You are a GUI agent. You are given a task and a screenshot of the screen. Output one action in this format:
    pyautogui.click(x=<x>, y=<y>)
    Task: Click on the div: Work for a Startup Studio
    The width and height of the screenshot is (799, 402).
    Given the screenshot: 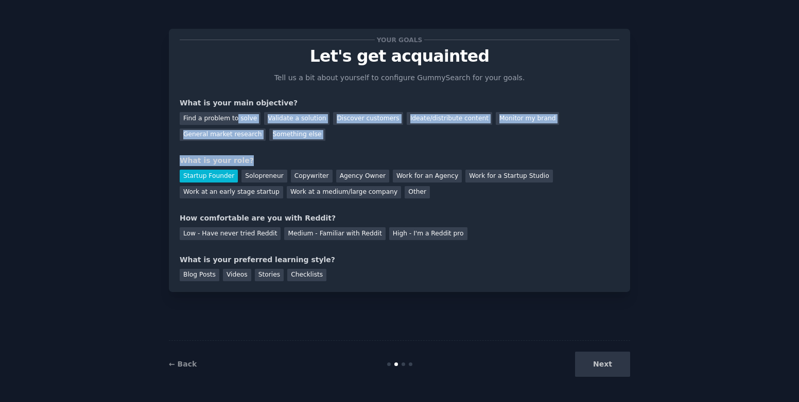 What is the action you would take?
    pyautogui.click(x=508, y=176)
    